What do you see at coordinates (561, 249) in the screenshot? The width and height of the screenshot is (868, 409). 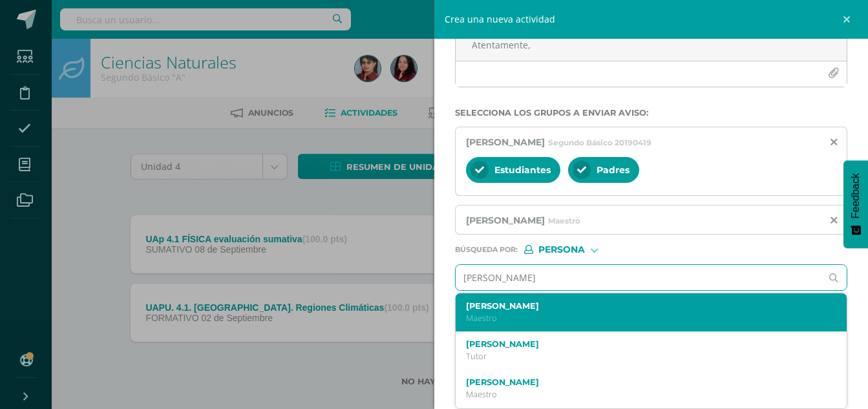 I see `span: Persona` at bounding box center [561, 249].